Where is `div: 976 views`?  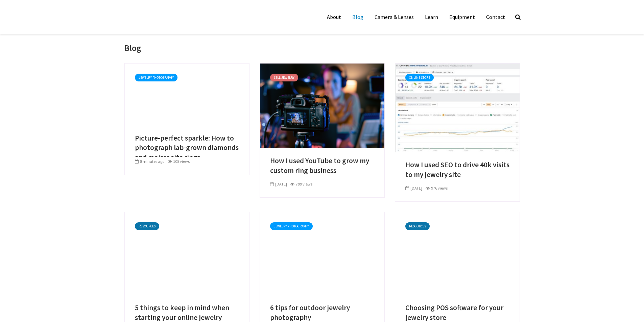 div: 976 views is located at coordinates (436, 188).